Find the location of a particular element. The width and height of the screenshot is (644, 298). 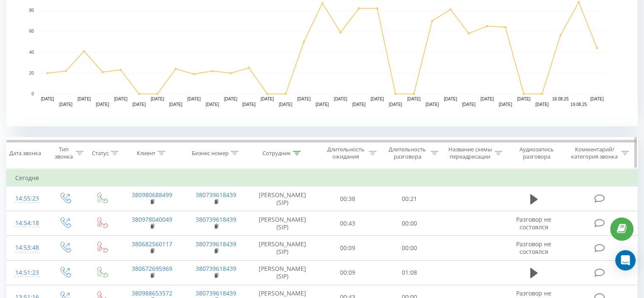

text: 20 is located at coordinates (32, 73).